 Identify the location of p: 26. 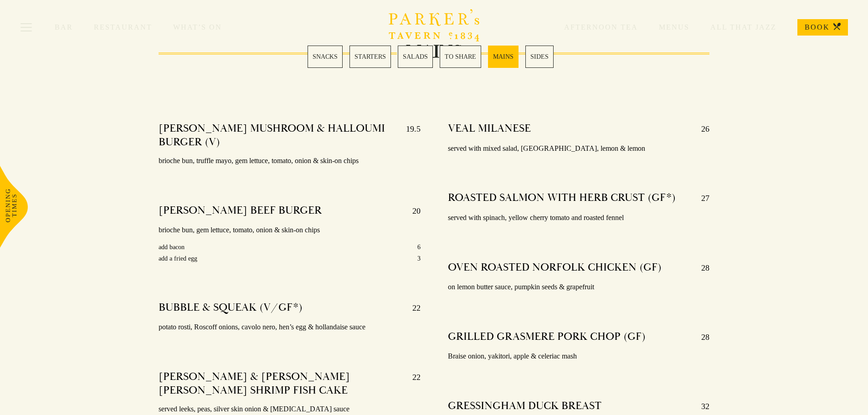
(701, 129).